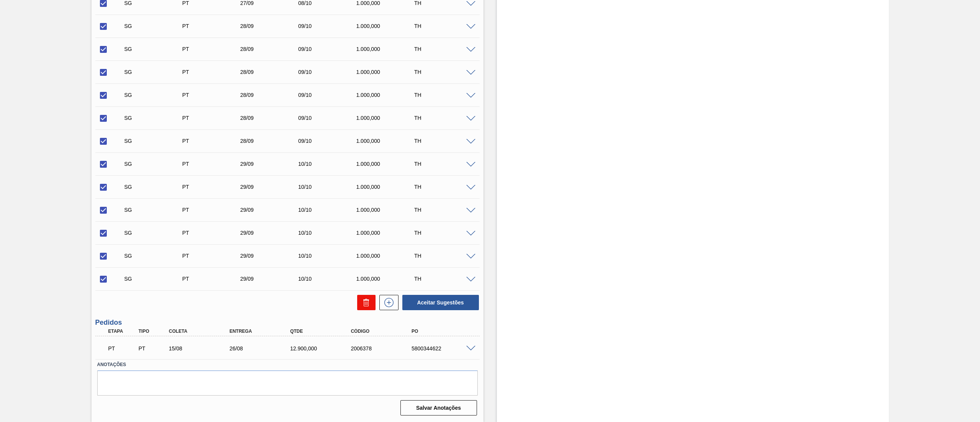  I want to click on div: Etapa, so click(123, 331).